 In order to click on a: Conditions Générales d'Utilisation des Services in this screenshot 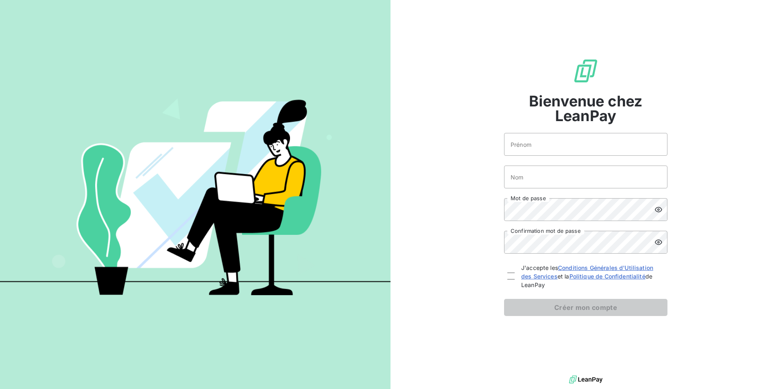, I will do `click(587, 272)`.